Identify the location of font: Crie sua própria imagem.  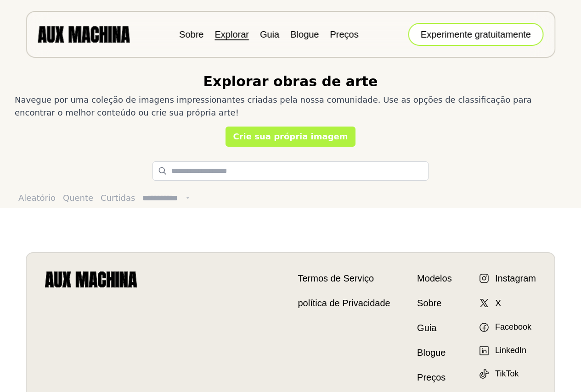
(290, 136).